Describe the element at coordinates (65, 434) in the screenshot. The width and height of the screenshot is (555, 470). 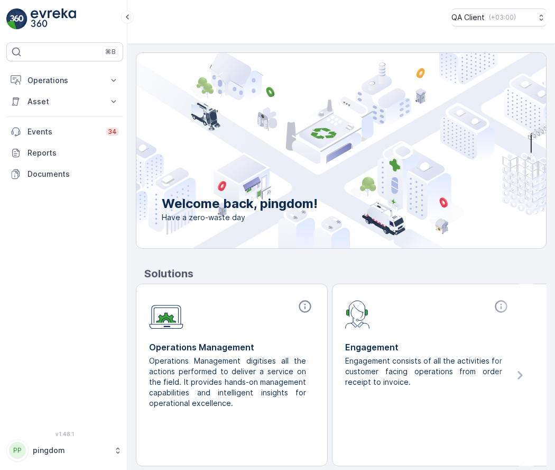
I see `span: v 1.48.1` at that location.